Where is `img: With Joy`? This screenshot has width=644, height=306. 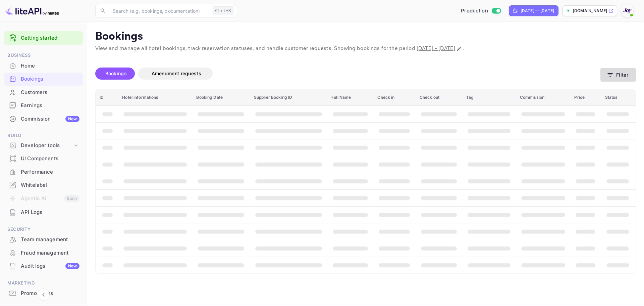
img: With Joy is located at coordinates (627, 11).